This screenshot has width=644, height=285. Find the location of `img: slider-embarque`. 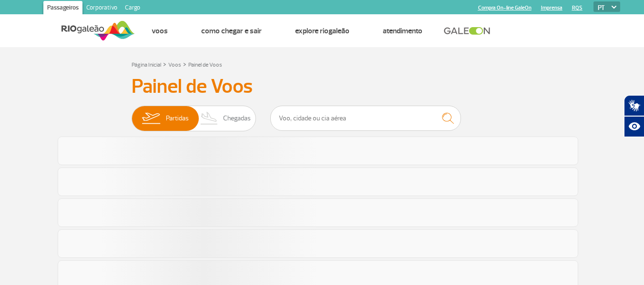

img: slider-embarque is located at coordinates (150, 119).